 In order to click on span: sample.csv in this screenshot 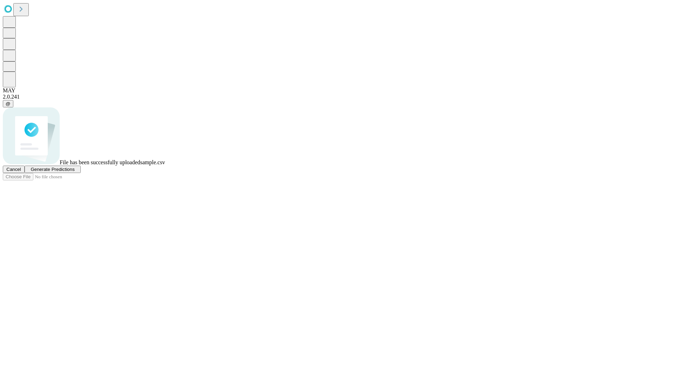, I will do `click(152, 162)`.